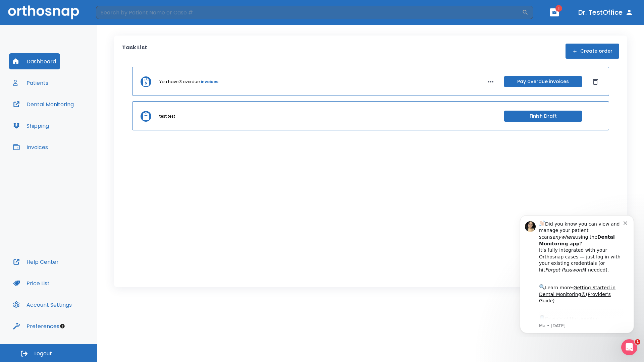  Describe the element at coordinates (210, 82) in the screenshot. I see `a: invoices` at that location.